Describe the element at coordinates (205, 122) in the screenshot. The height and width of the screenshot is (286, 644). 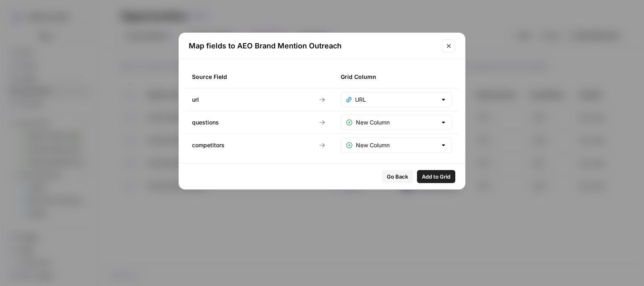
I see `span: questions` at that location.